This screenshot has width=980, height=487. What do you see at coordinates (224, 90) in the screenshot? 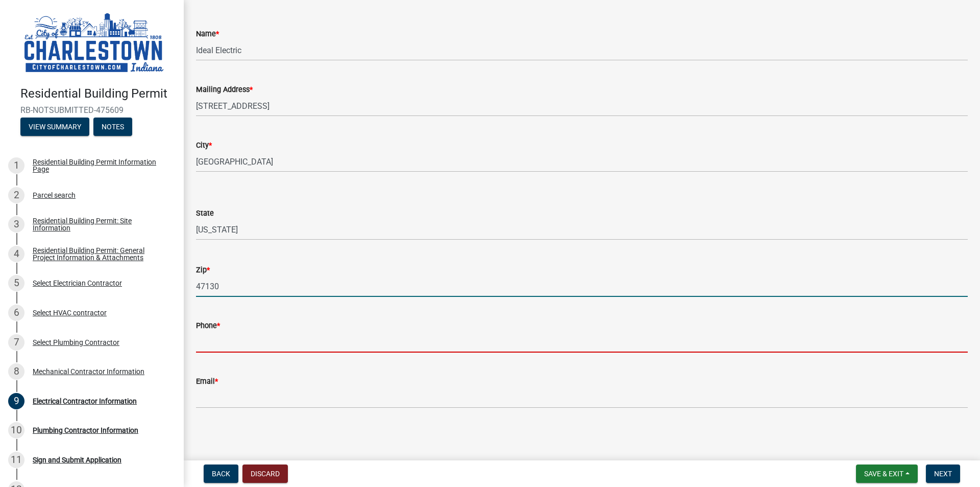
I see `label: Mailing Address` at bounding box center [224, 90].